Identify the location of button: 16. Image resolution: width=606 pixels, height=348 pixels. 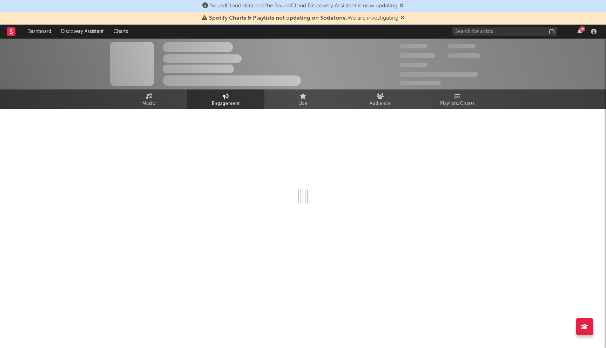
(579, 32).